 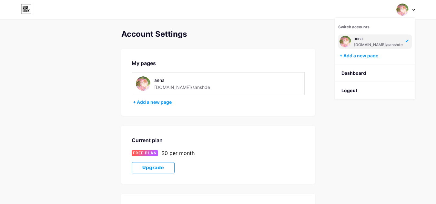 What do you see at coordinates (153, 168) in the screenshot?
I see `button: Upgrade` at bounding box center [153, 168].